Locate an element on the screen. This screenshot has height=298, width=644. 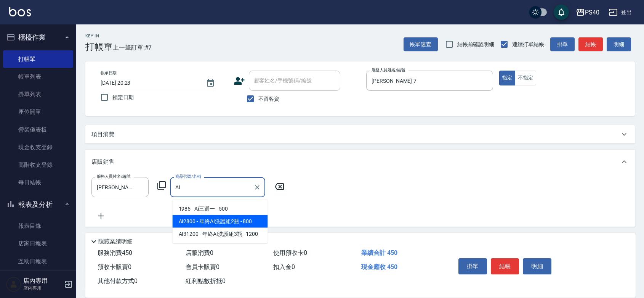
span: 預收卡販賣 0 is located at coordinates (115, 267).